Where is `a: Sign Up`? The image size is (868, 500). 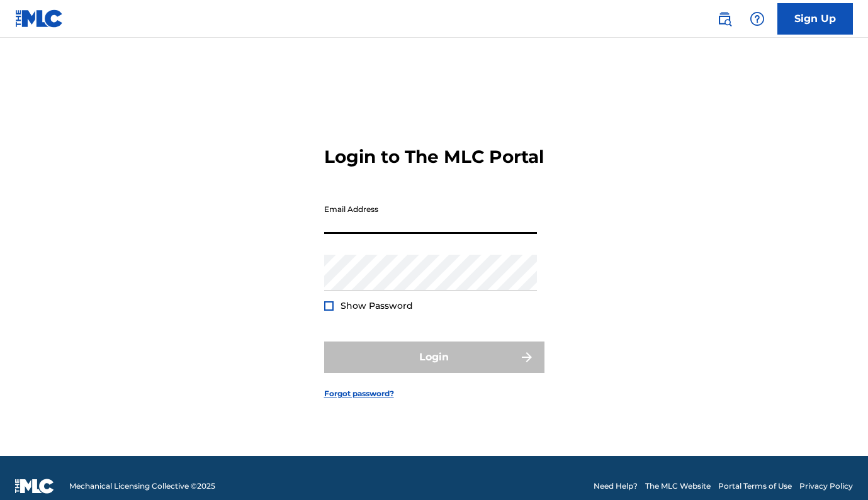 a: Sign Up is located at coordinates (815, 19).